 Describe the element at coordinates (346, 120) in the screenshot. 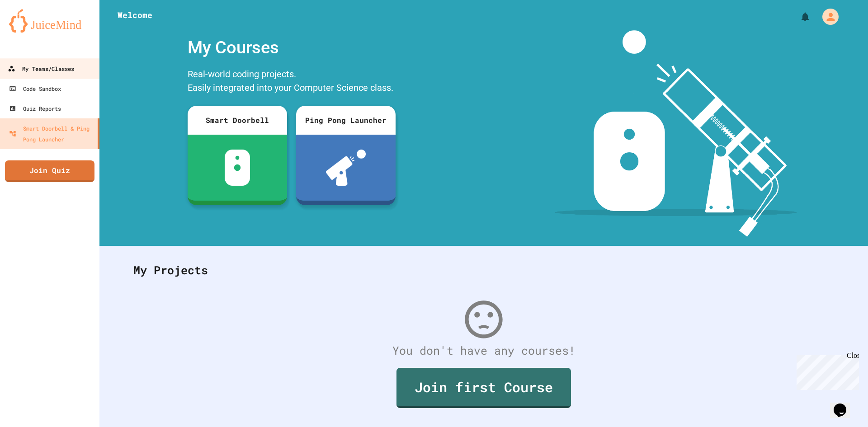

I see `div: Ping Pong Launcher` at that location.